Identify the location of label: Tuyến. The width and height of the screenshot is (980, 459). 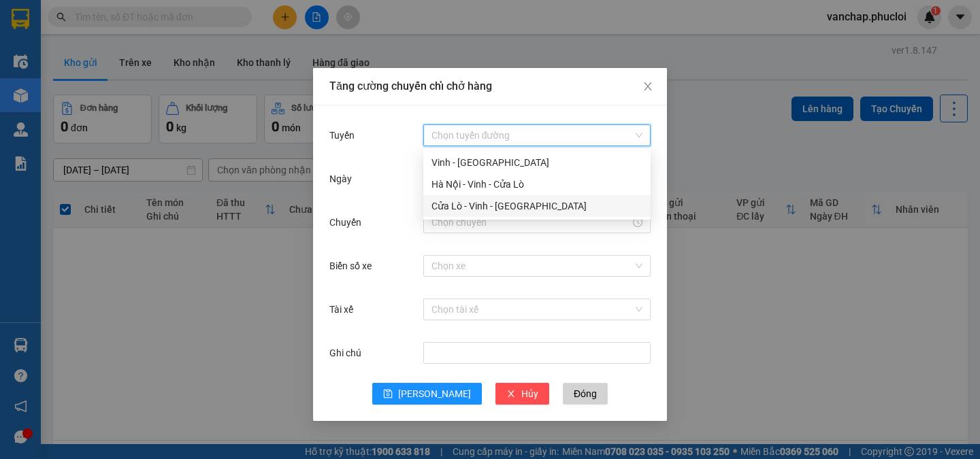
(345, 136).